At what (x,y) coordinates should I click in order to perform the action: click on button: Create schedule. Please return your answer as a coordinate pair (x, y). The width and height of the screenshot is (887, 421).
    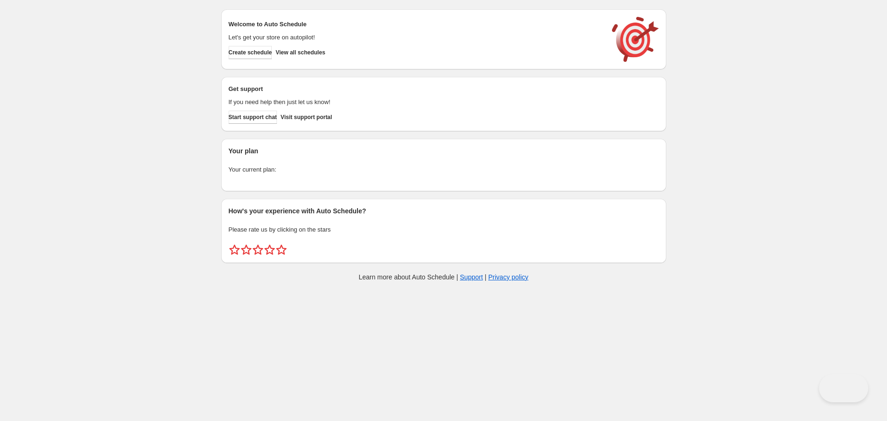
    Looking at the image, I should click on (250, 52).